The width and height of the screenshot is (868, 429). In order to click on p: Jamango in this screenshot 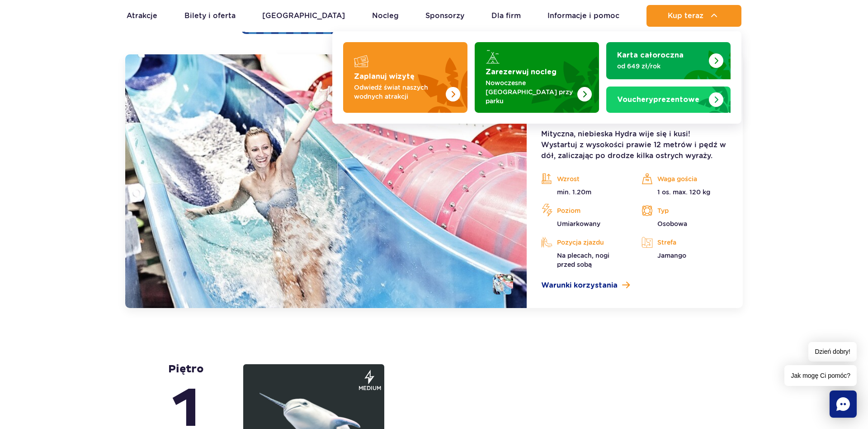, I will do `click(685, 255)`.